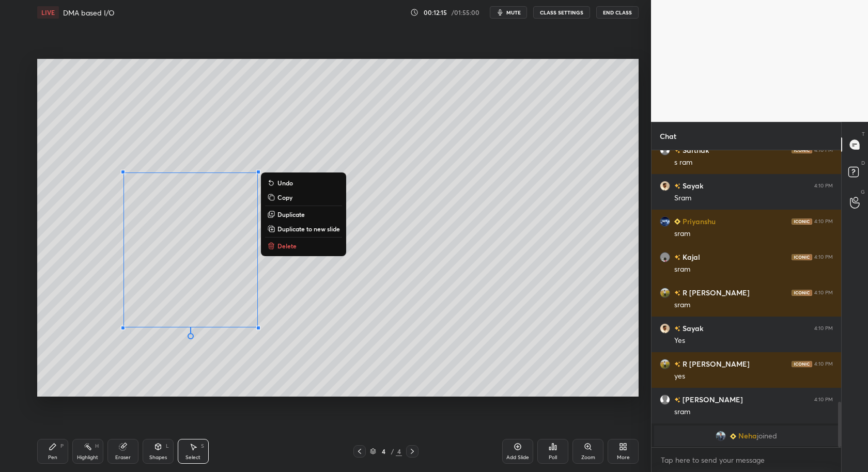  Describe the element at coordinates (753, 377) in the screenshot. I see `div: yes` at that location.